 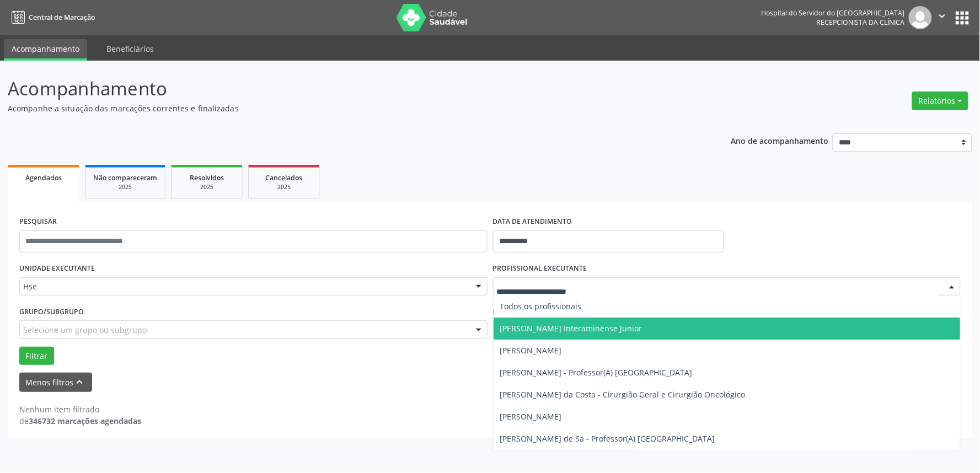 What do you see at coordinates (43, 178) in the screenshot?
I see `span: Agendados` at bounding box center [43, 178].